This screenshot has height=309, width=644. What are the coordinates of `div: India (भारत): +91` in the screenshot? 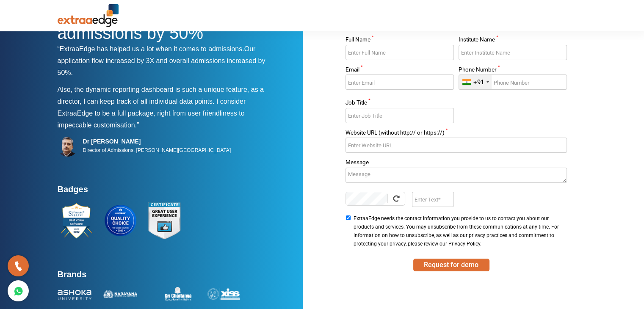 It's located at (475, 82).